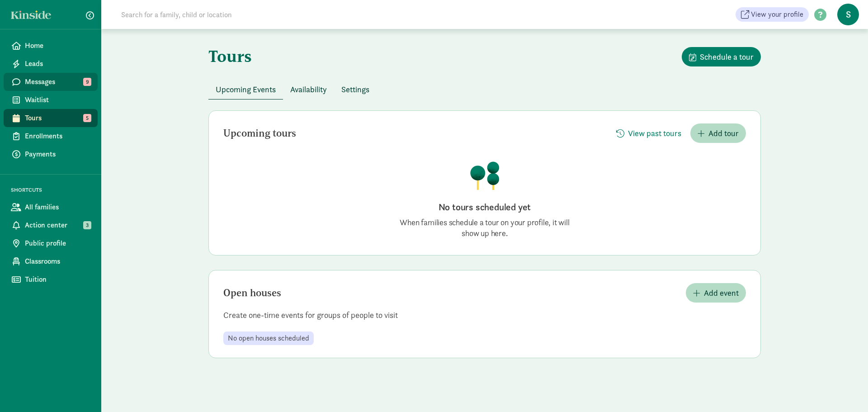 Image resolution: width=868 pixels, height=412 pixels. Describe the element at coordinates (87, 82) in the screenshot. I see `span: 9` at that location.